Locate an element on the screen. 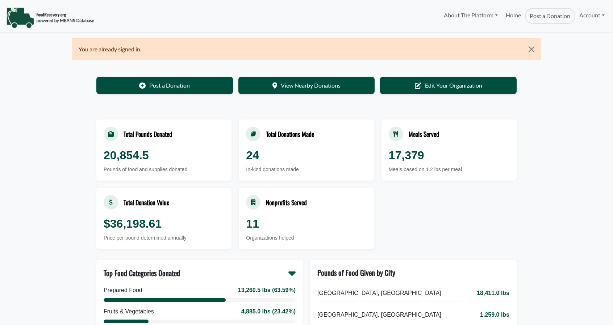  a: About The Platform is located at coordinates (470, 15).